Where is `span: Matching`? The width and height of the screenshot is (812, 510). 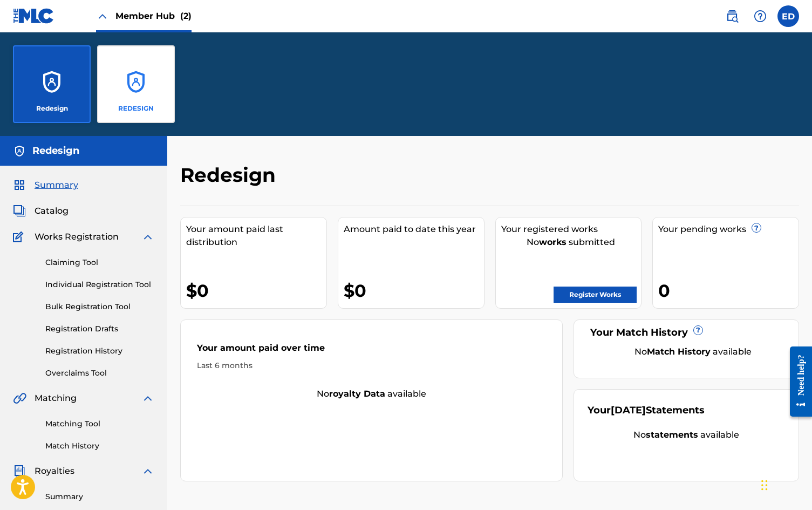 span: Matching is located at coordinates (56, 398).